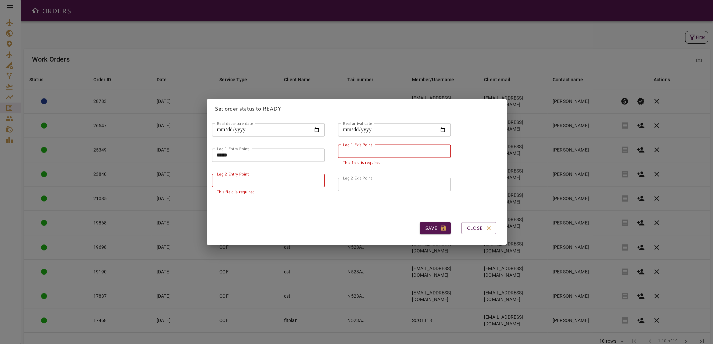 The image size is (713, 344). What do you see at coordinates (435, 228) in the screenshot?
I see `button: Save` at bounding box center [435, 228].